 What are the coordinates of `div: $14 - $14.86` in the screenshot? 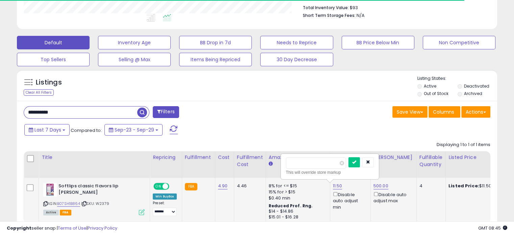 It's located at (296, 211).